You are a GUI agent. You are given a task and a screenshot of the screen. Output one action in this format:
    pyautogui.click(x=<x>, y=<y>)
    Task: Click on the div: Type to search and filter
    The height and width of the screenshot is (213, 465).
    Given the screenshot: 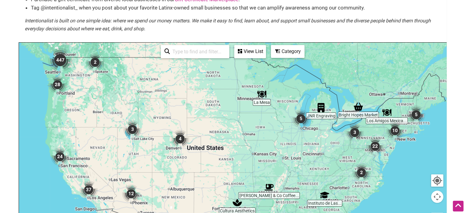 What is the action you would take?
    pyautogui.click(x=195, y=51)
    